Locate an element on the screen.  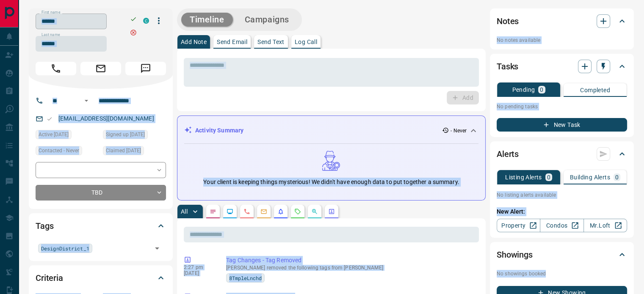
p: No pending tasks is located at coordinates (562, 107).